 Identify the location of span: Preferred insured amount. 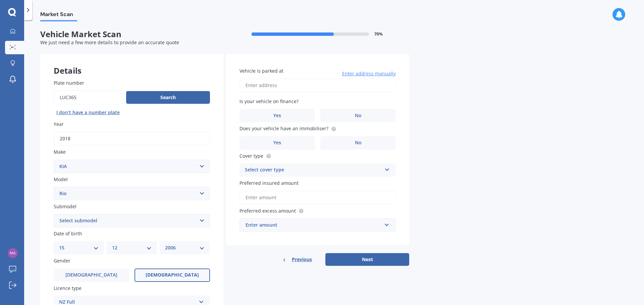
(269, 183).